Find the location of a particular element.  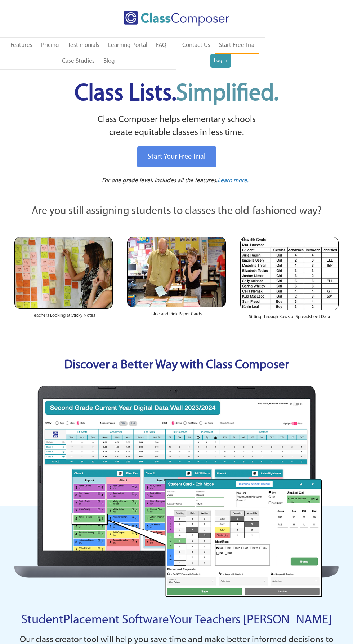

img: Blue and Pink Paper Cards is located at coordinates (176, 272).